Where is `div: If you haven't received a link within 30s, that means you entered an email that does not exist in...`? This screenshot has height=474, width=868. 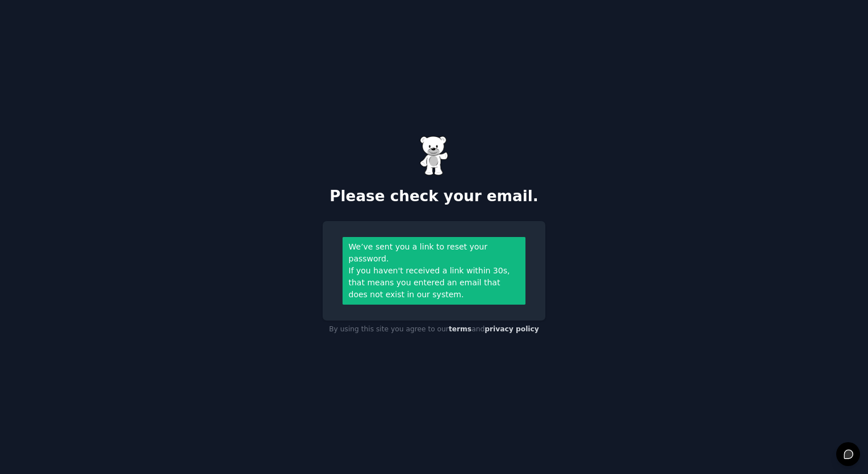
div: If you haven't received a link within 30s, that means you entered an email that does not exist in... is located at coordinates (434, 282).